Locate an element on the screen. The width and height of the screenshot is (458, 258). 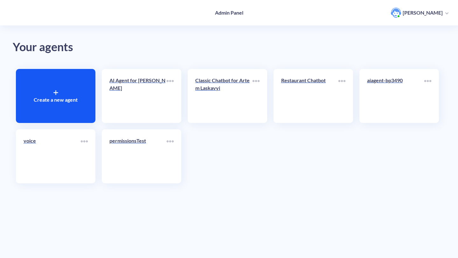
p: Create a new agent is located at coordinates (56, 100).